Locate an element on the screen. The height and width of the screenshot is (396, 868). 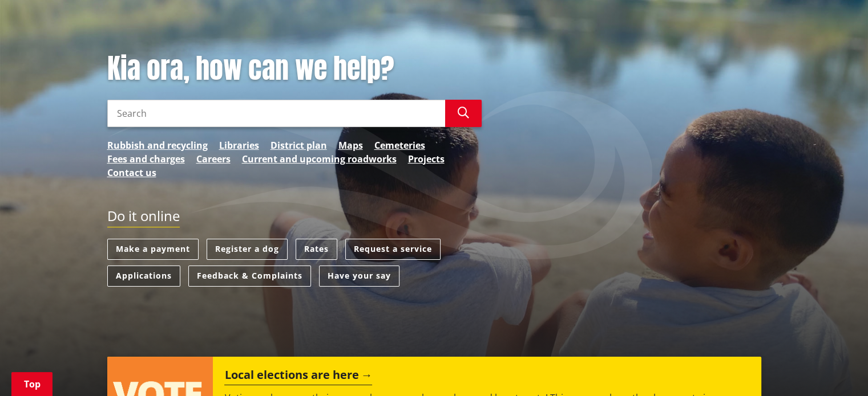
a: Contact us is located at coordinates (131, 173).